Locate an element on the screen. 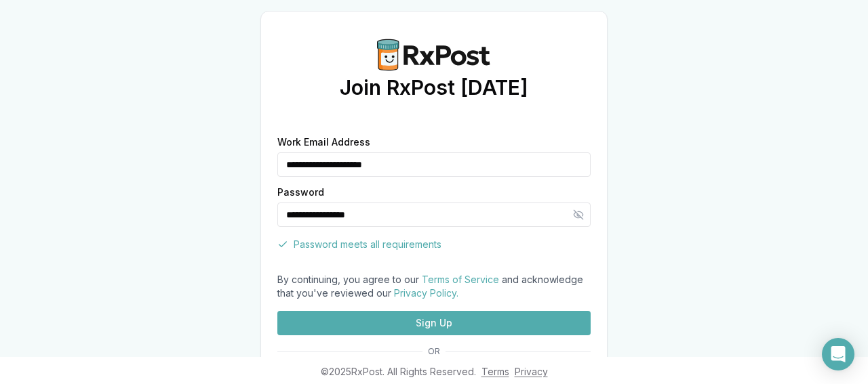  img: RxPost Logo is located at coordinates (434, 55).